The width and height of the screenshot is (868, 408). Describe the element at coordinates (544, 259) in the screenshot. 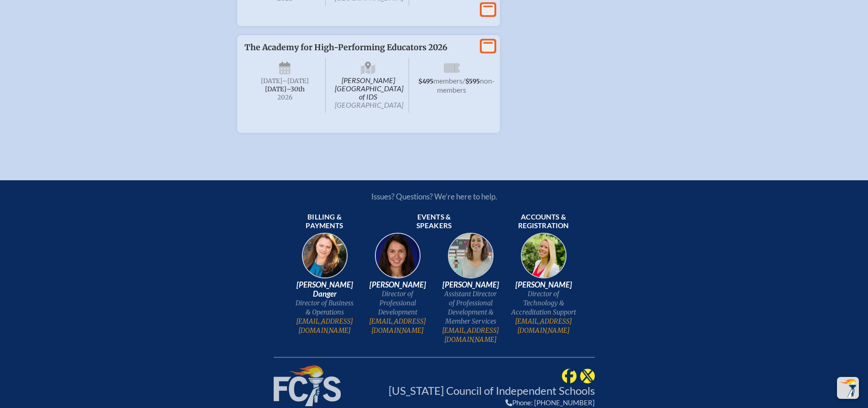

I see `img: b1ee34a6-5a78-4519-85b2-7190c4823173` at that location.